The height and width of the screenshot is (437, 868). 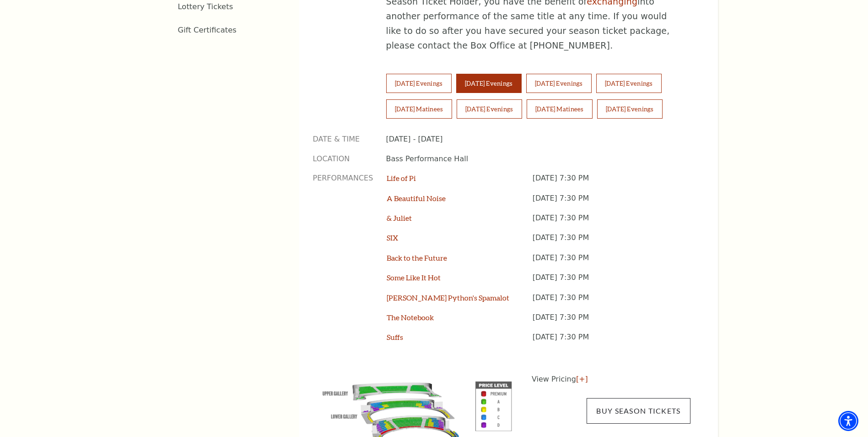 What do you see at coordinates (205, 6) in the screenshot?
I see `a: Lottery Tickets` at bounding box center [205, 6].